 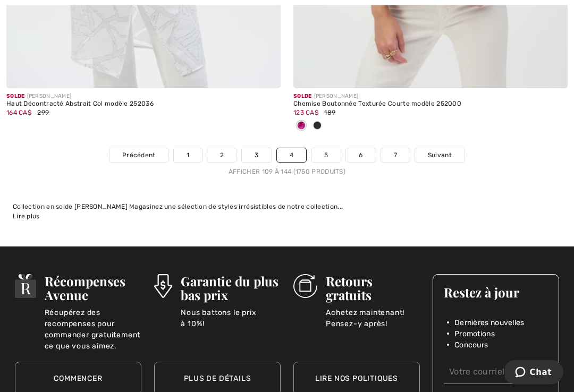 I want to click on span: Dernières nouvelles, so click(x=489, y=323).